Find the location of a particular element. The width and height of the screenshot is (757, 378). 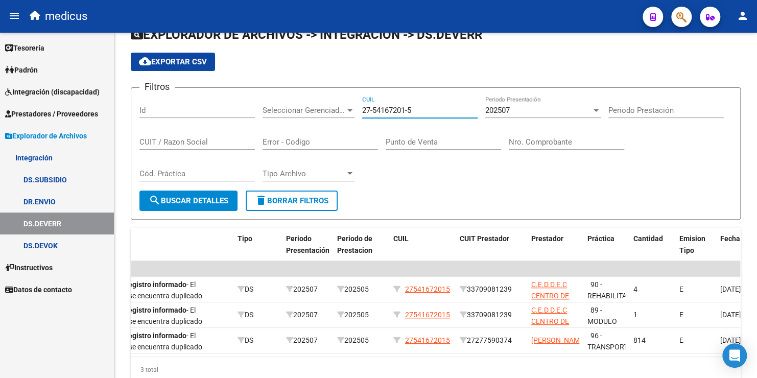

span: Periodo Presentación is located at coordinates (308, 244).